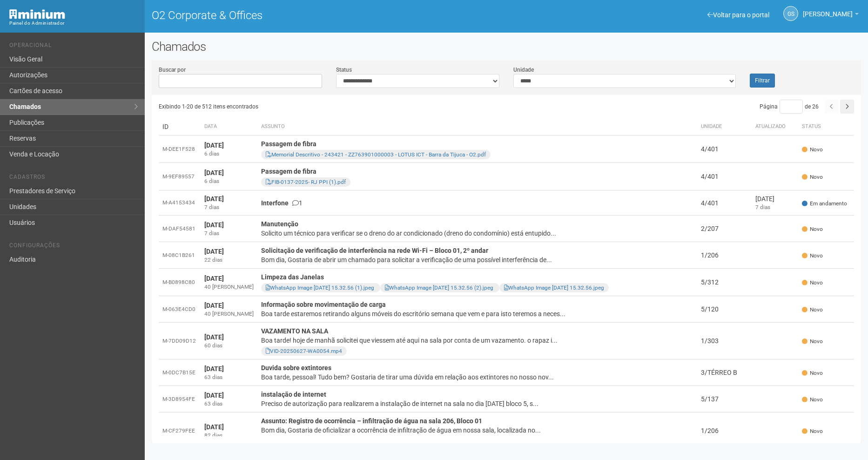 This screenshot has width=868, height=460. I want to click on div: 60 dias, so click(229, 345).